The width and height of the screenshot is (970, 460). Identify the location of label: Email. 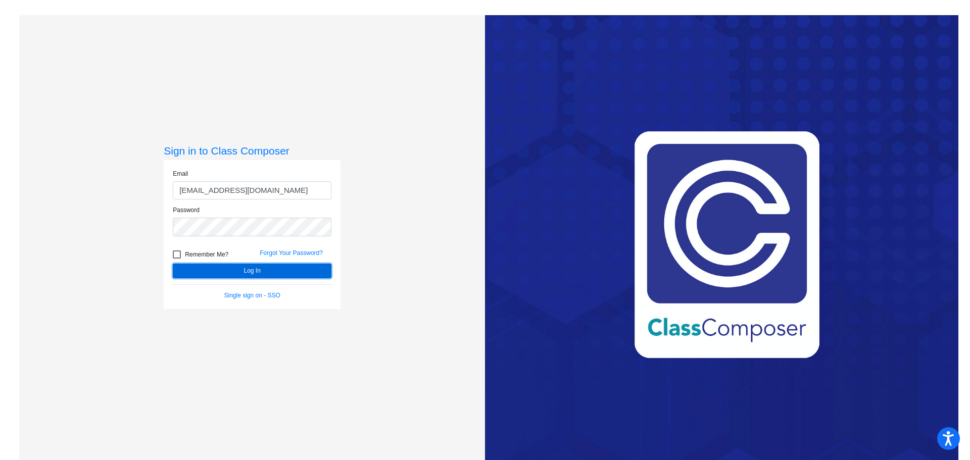
(180, 174).